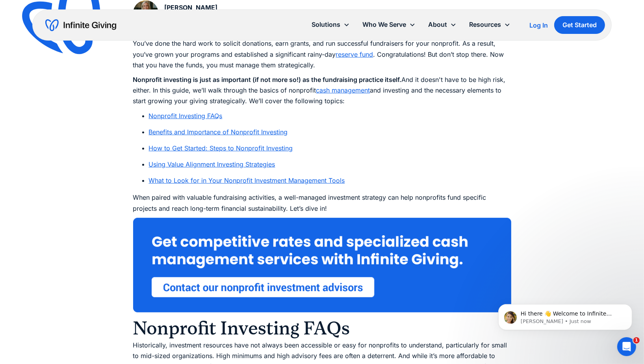  What do you see at coordinates (323, 90) in the screenshot?
I see `p: And it doesn't have to be high risk, either. In this guide, we’ll walk through the basics of nonp...` at bounding box center [323, 90].